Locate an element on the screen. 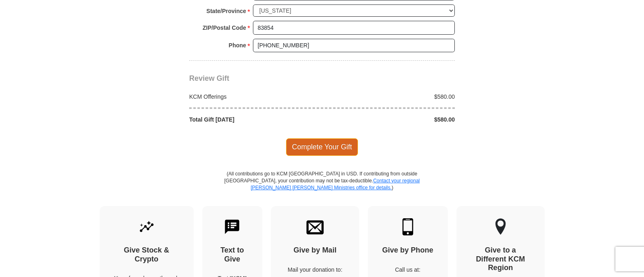  p: Mail your donation to: is located at coordinates (315, 270).